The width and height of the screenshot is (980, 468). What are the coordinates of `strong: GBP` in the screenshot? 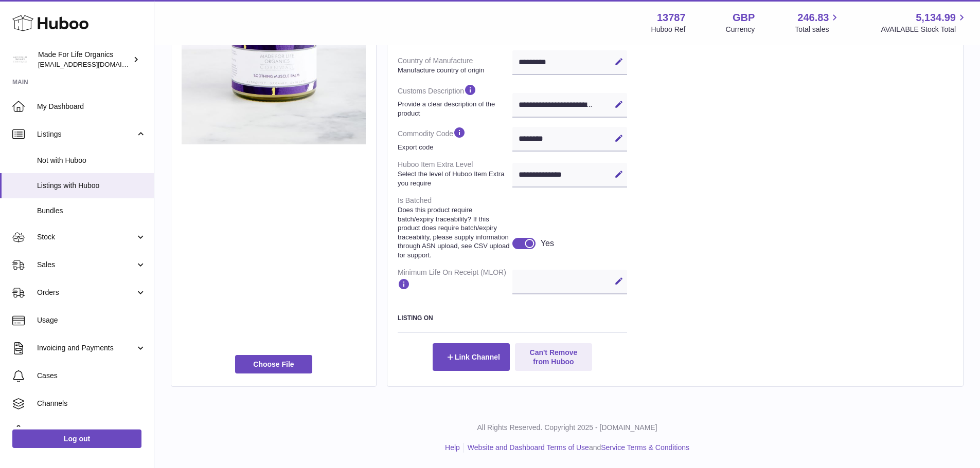 It's located at (743, 17).